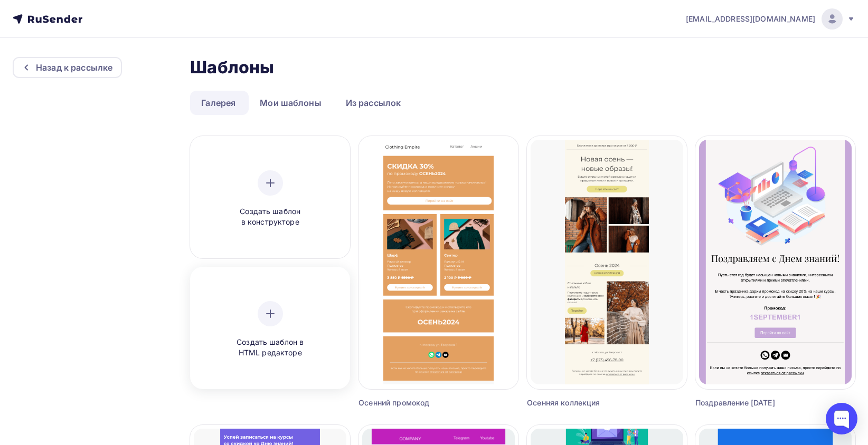  I want to click on div: Осенняя коллекция, so click(587, 403).